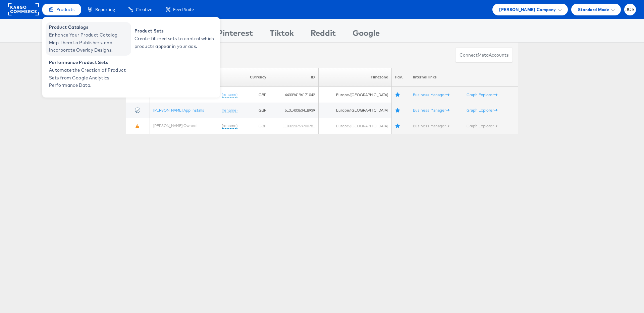 The image size is (644, 313). I want to click on span: Reporting, so click(105, 9).